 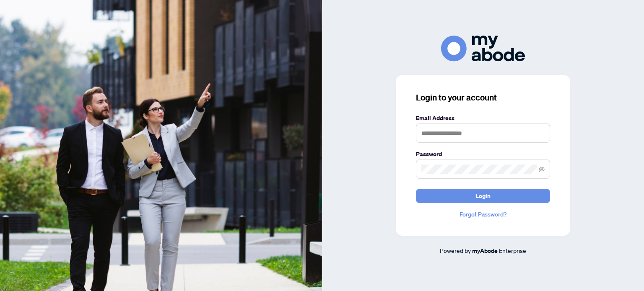 I want to click on button: Login, so click(x=483, y=196).